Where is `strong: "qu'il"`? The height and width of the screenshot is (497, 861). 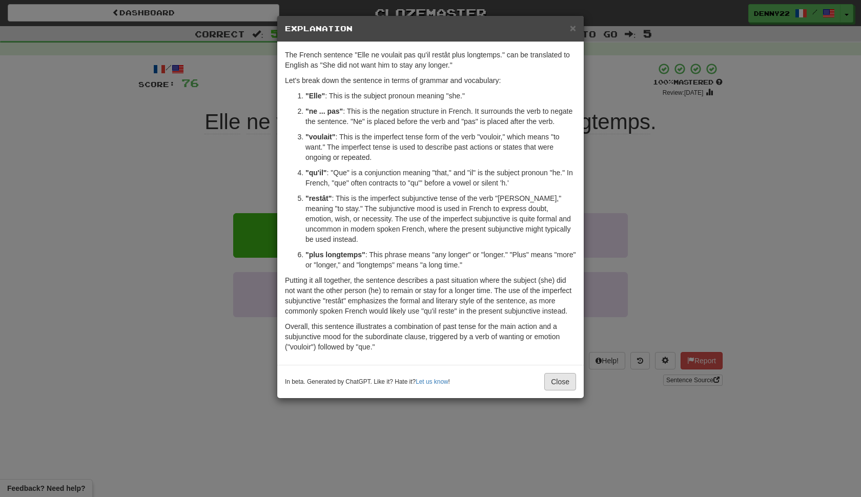 strong: "qu'il" is located at coordinates (316, 173).